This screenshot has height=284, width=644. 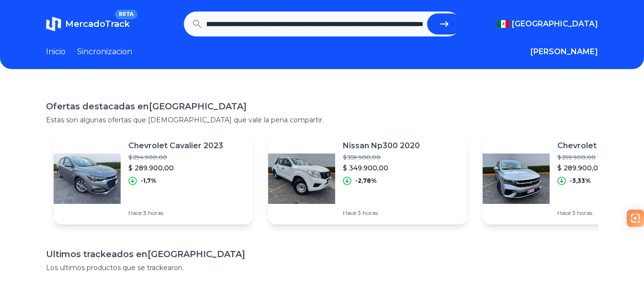 I want to click on p: -2,78%, so click(x=366, y=181).